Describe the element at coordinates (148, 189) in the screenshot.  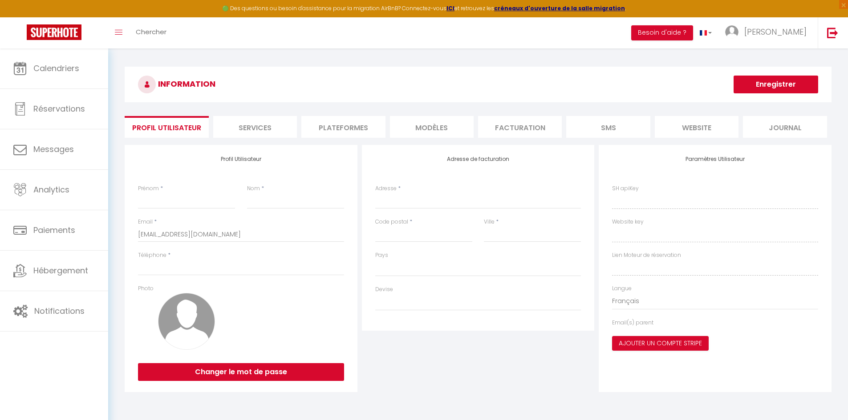
I see `label: Prénom` at that location.